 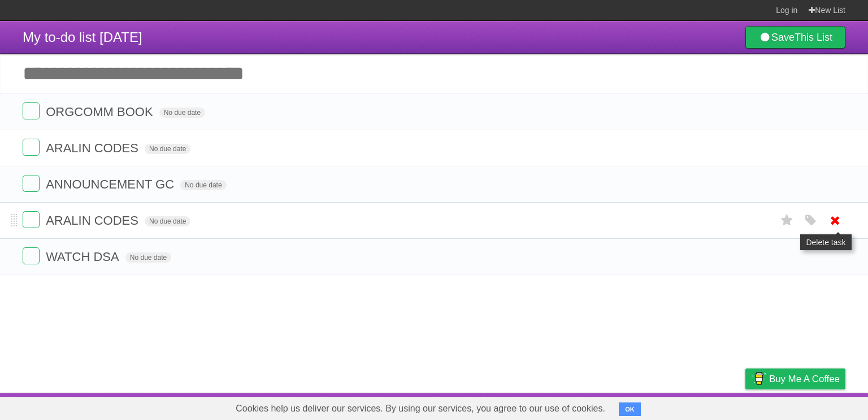 I want to click on a: Privacy, so click(x=746, y=406).